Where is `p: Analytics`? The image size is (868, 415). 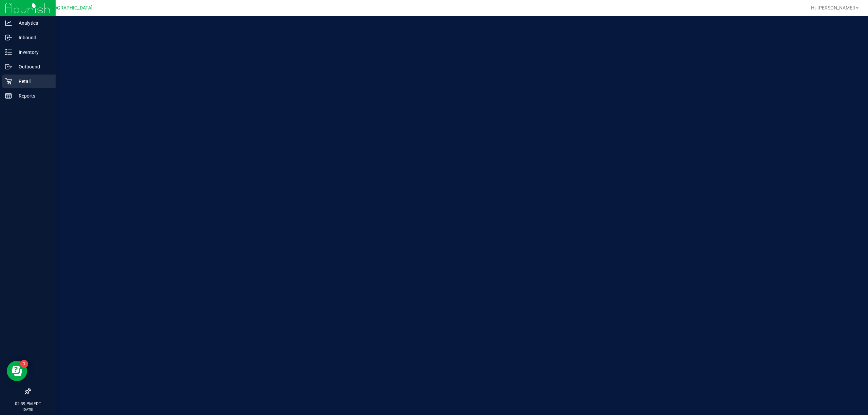 p: Analytics is located at coordinates (33, 23).